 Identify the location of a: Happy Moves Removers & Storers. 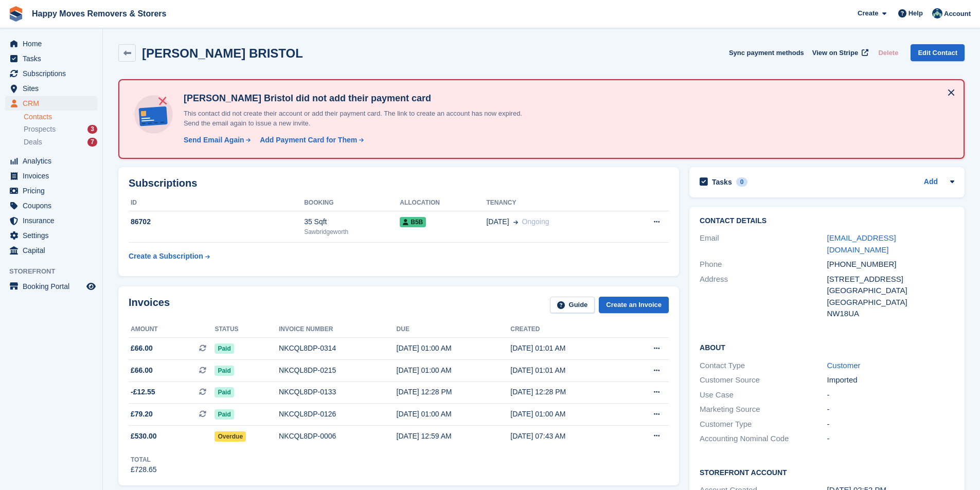
(99, 13).